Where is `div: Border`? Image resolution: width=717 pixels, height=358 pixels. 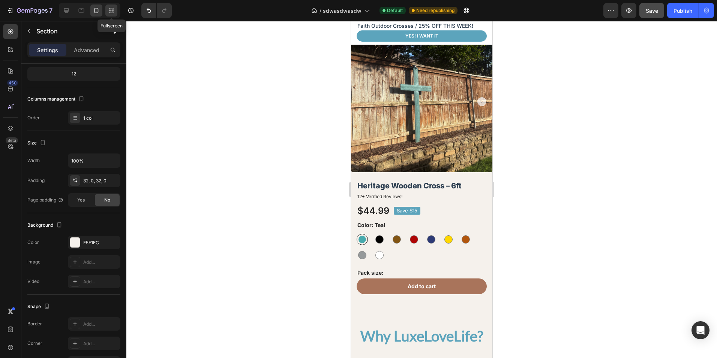 div: Border is located at coordinates (35, 324).